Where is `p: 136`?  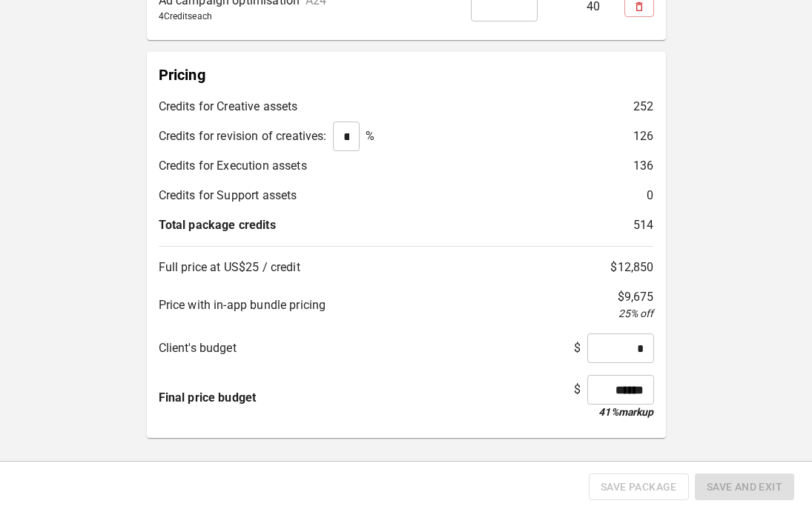 p: 136 is located at coordinates (643, 166).